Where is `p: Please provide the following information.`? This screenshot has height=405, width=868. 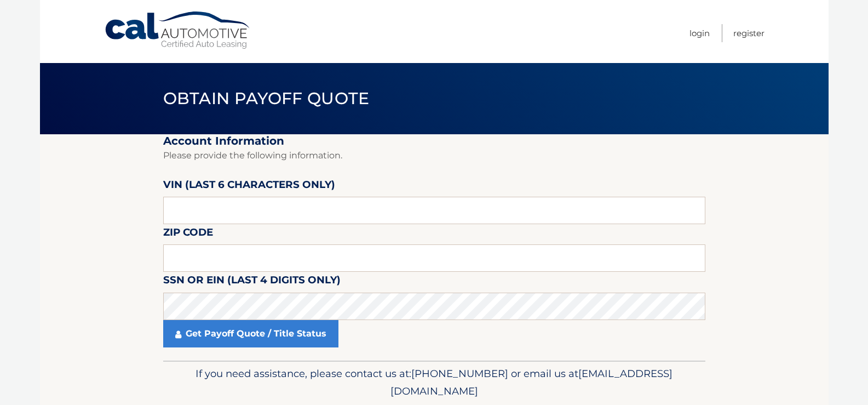
p: Please provide the following information. is located at coordinates (434, 156).